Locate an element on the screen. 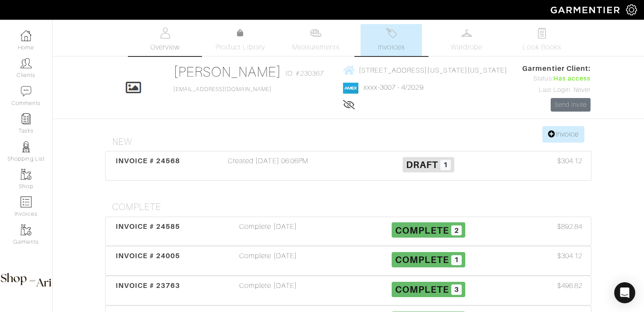  span: 2 is located at coordinates (456, 230).